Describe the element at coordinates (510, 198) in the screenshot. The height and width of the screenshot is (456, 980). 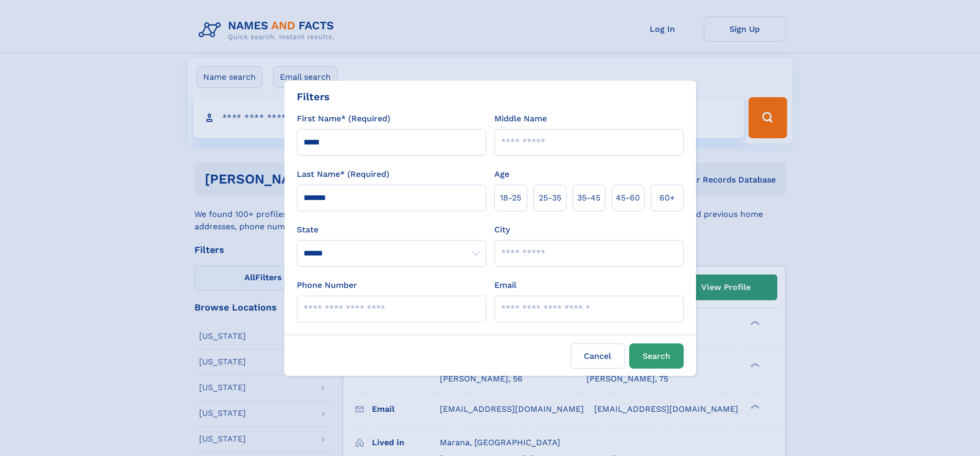
I see `span: 18‑25` at that location.